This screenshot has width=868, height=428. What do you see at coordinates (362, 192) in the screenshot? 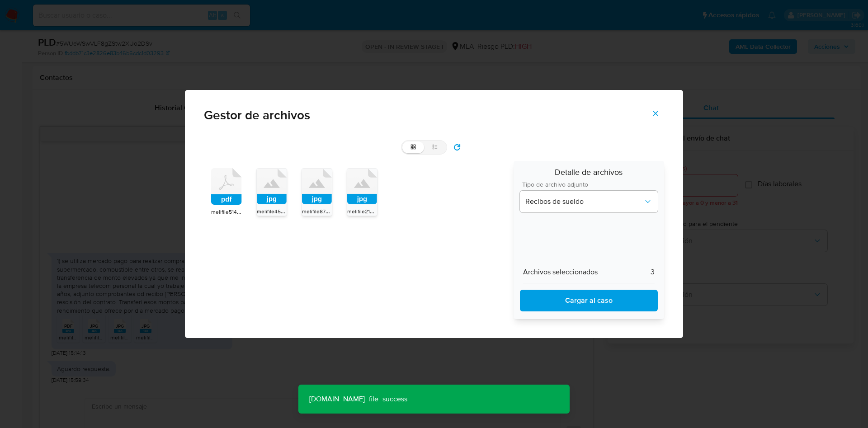
I see `div: jpgmelifile2122752551822159515.jpg` at bounding box center [362, 192].